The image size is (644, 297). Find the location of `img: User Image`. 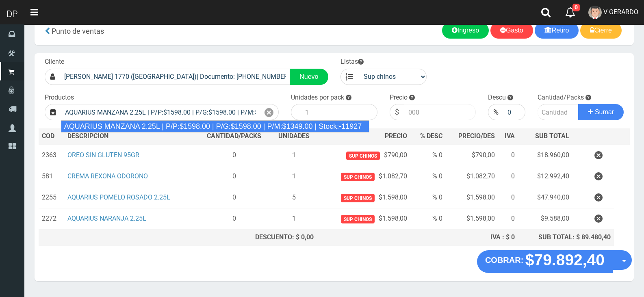

img: User Image is located at coordinates (595, 12).